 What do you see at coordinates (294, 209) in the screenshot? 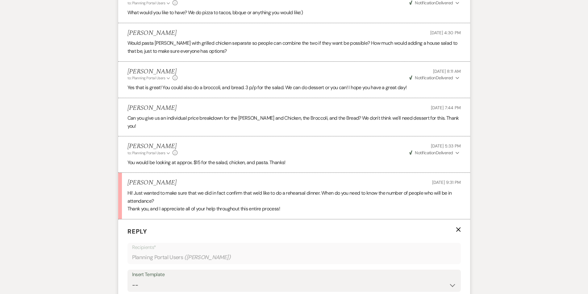
I see `p: Thank you, and I appreciate all of your help throughout this entire process!` at bounding box center [294, 209].